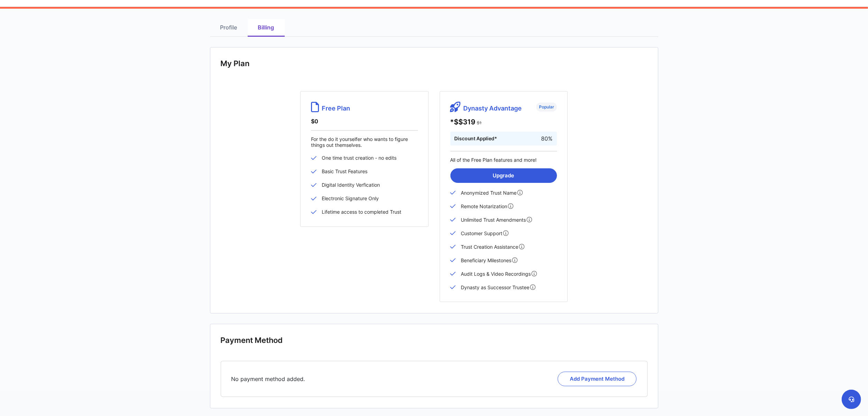  Describe the element at coordinates (236, 64) in the screenshot. I see `span: My Plan` at that location.